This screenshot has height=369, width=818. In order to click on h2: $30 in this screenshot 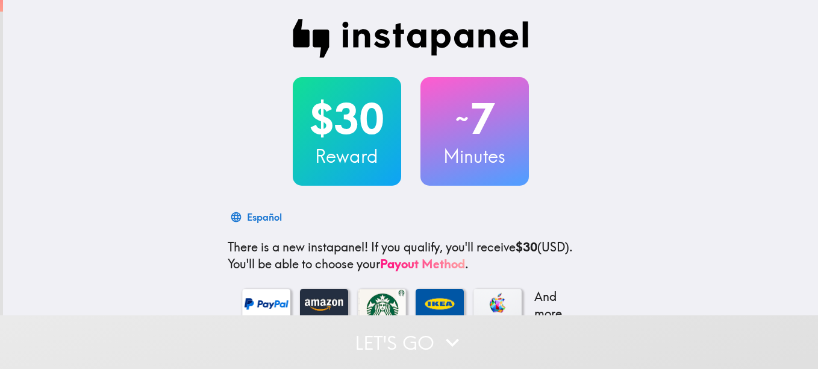, I will do `click(347, 119)`.